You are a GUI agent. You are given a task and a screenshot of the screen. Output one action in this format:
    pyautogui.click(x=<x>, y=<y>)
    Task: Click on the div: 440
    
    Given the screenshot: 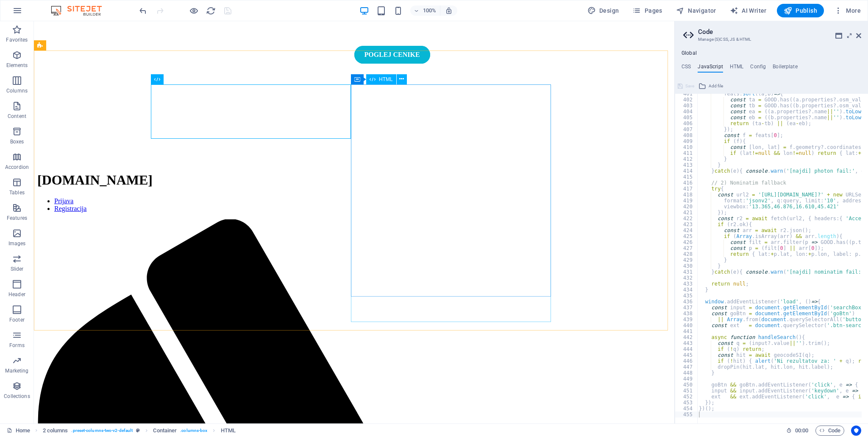 What is the action you would take?
    pyautogui.click(x=687, y=325)
    